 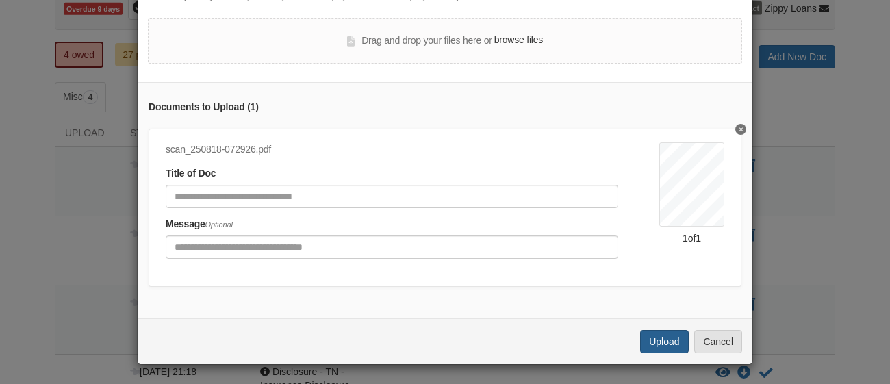 I want to click on div: Drag and drop your files here or, so click(x=445, y=41).